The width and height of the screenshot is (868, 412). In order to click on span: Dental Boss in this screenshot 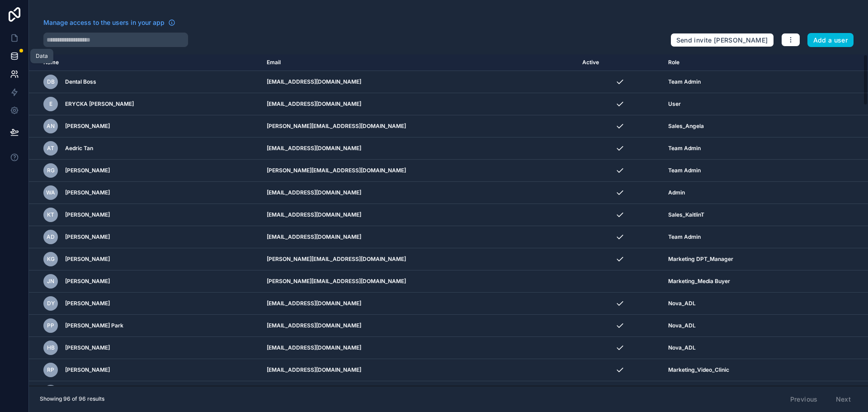, I will do `click(80, 82)`.